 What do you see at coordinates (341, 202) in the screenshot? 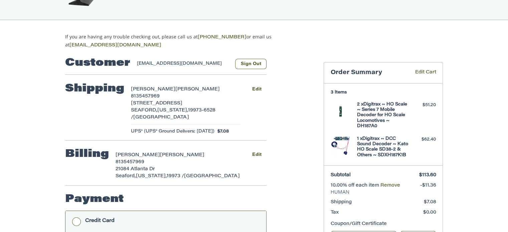
I see `span: Shipping` at bounding box center [341, 202].